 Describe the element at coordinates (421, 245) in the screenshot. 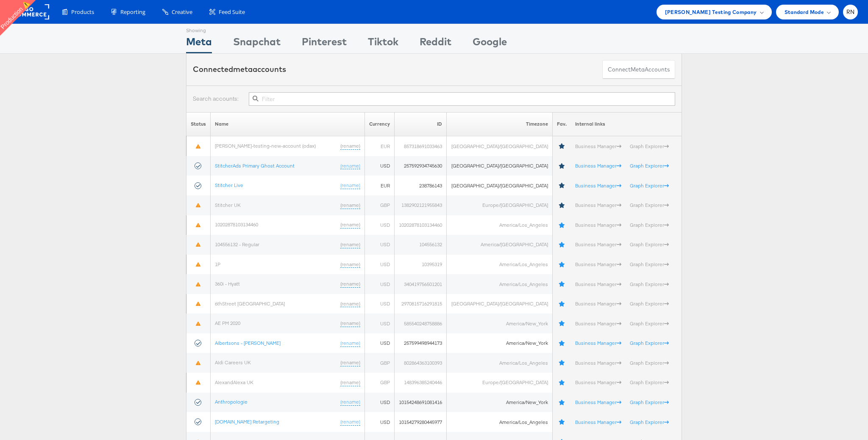

I see `td: 104556132` at that location.